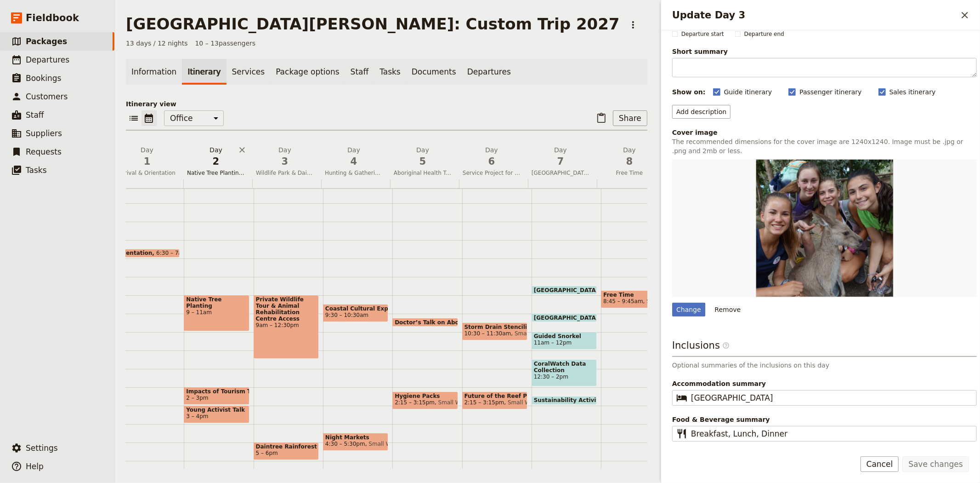  Describe the element at coordinates (422, 173) in the screenshot. I see `span: Aboriginal Health Talk & Service Project` at that location.